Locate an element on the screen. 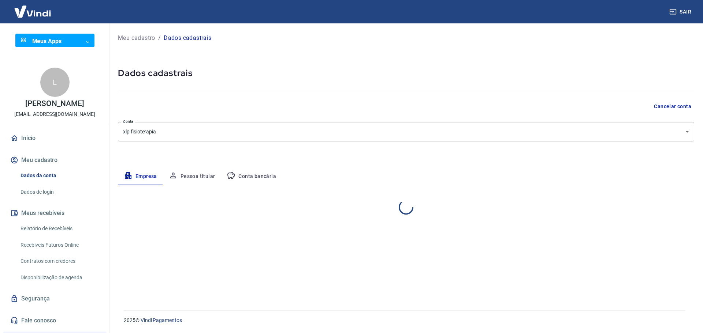 The image size is (703, 333). a: Disponibilização de agenda is located at coordinates (59, 278).